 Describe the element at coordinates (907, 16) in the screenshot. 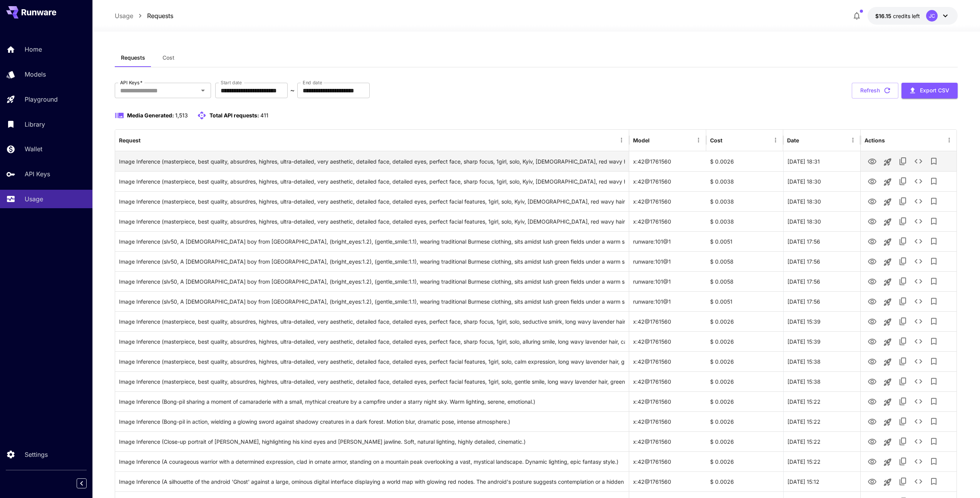

I see `span: credits left` at that location.